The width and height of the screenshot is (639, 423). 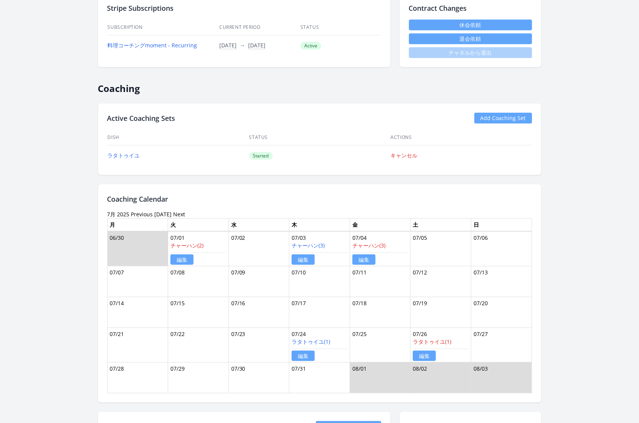 I want to click on th: Subscription, so click(x=163, y=27).